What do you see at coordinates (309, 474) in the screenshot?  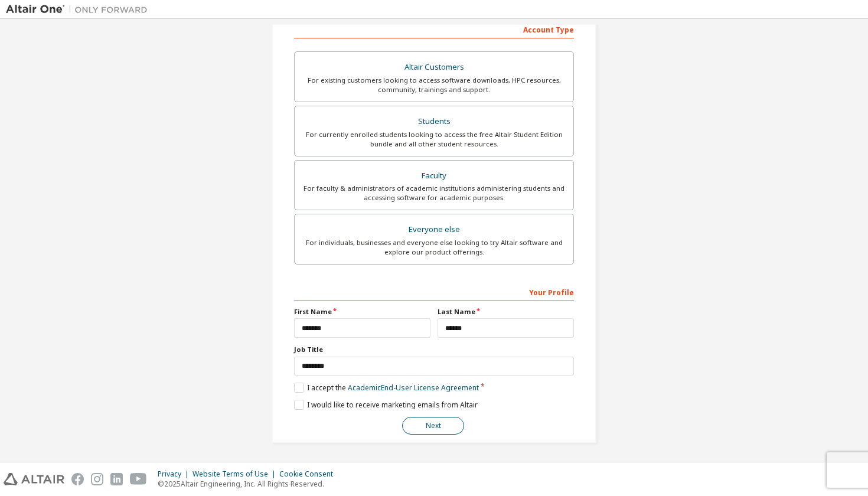 I see `div: Cookie Consent` at bounding box center [309, 474].